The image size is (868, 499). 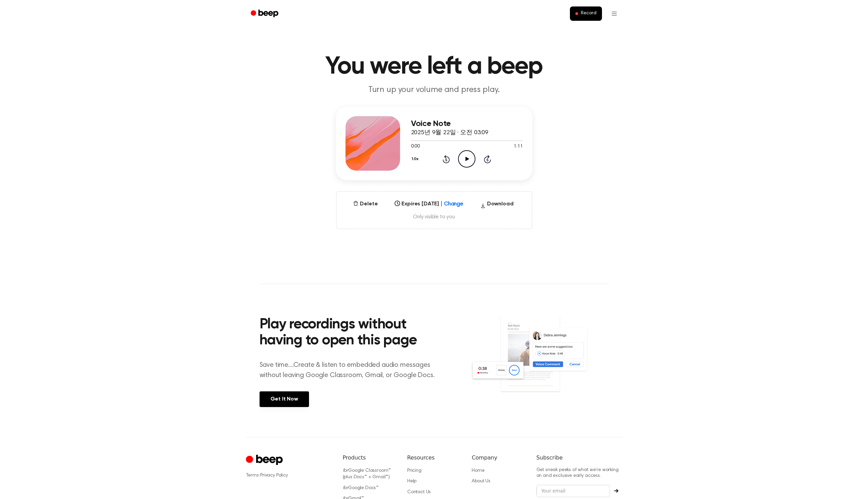 What do you see at coordinates (416, 147) in the screenshot?
I see `span: 0:00` at bounding box center [416, 147].